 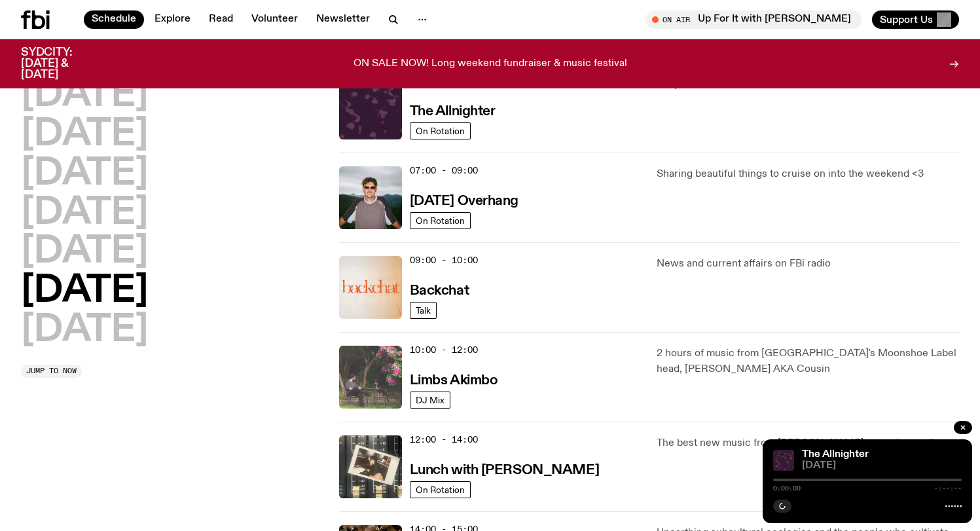 What do you see at coordinates (453, 381) in the screenshot?
I see `h3: Limbs Akimbo` at bounding box center [453, 381].